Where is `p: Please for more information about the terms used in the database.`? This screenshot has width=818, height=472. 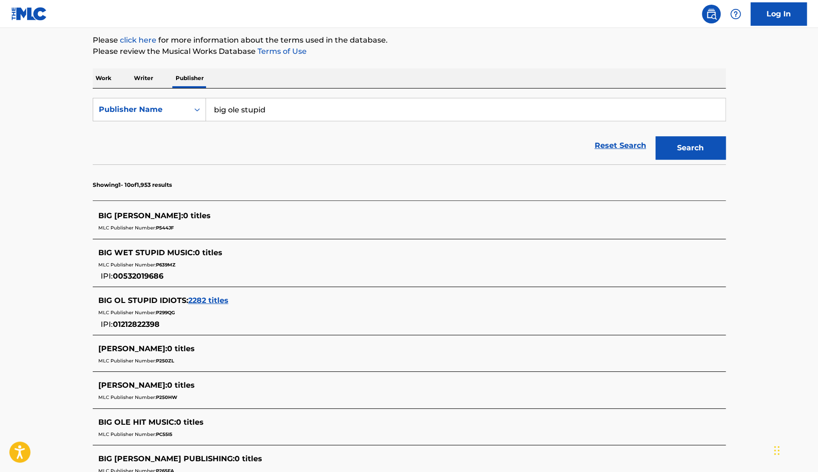
p: Please for more information about the terms used in the database. is located at coordinates (409, 40).